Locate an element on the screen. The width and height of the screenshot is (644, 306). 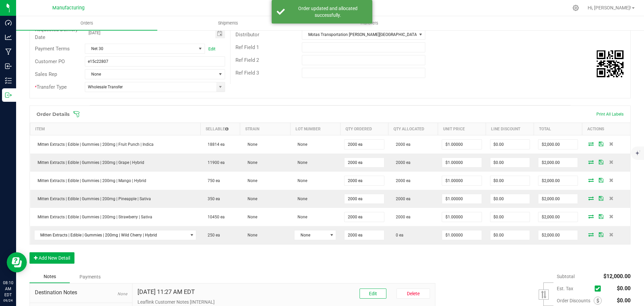
span: 250 ea is located at coordinates (212, 235).